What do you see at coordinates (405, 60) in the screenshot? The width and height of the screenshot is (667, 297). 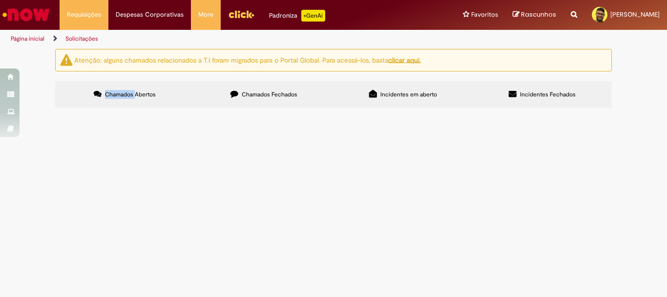 I see `u: clicar aqui.` at bounding box center [405, 60].